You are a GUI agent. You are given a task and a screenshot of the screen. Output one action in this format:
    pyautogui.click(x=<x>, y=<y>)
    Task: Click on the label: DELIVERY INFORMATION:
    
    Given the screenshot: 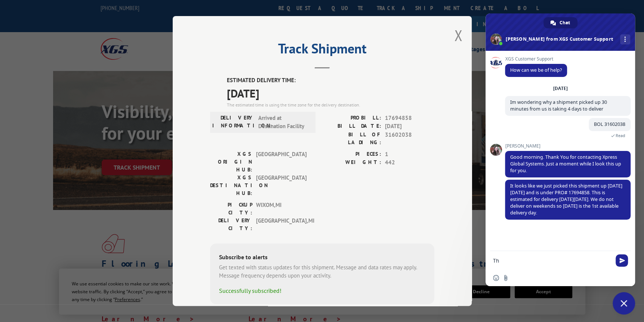 What is the action you would take?
    pyautogui.click(x=234, y=122)
    